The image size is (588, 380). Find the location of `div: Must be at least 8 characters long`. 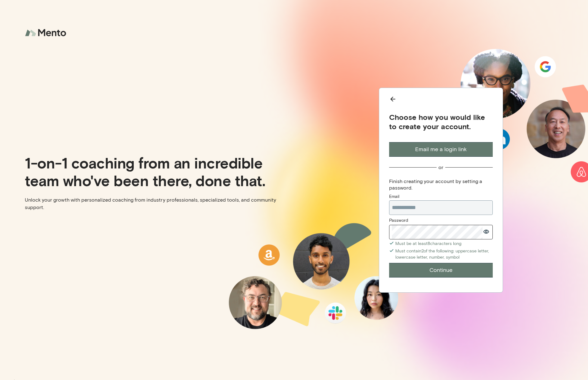

div: Must be at least 8 characters long is located at coordinates (428, 244).